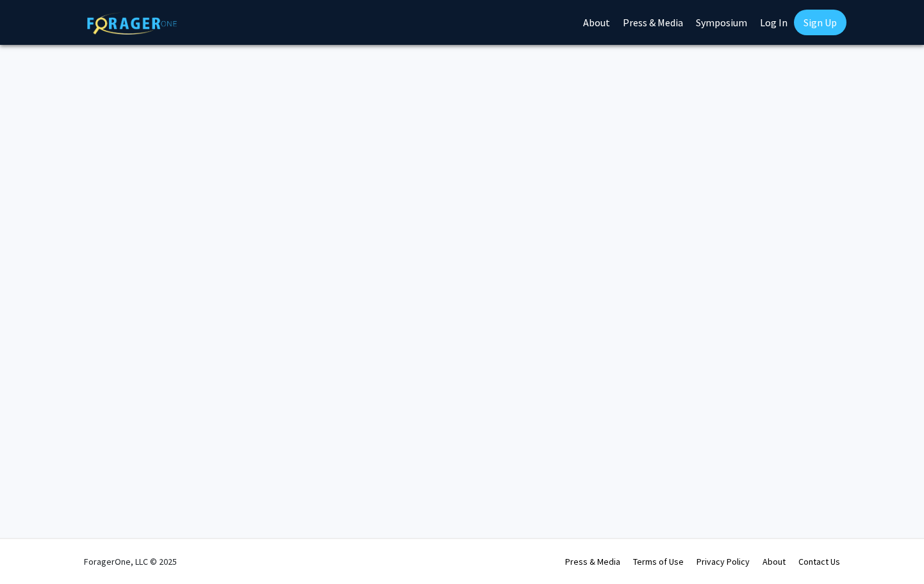 The width and height of the screenshot is (924, 584). I want to click on img: ForagerOne Logo, so click(132, 23).